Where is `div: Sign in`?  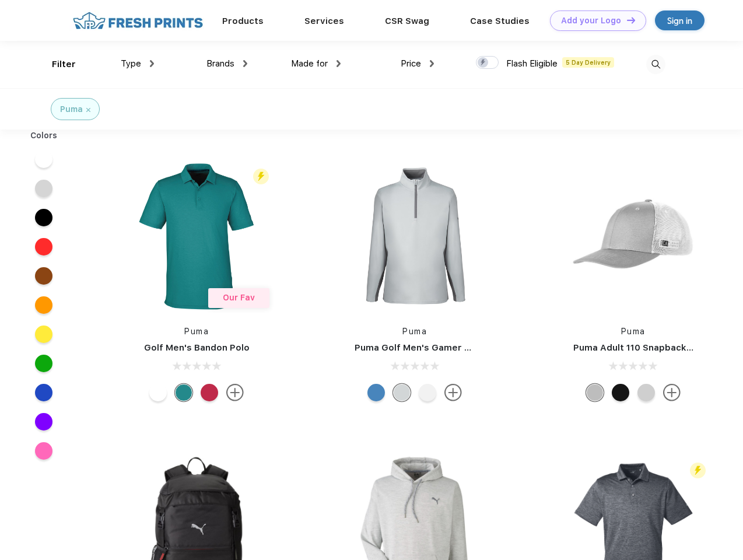
div: Sign in is located at coordinates (680, 21).